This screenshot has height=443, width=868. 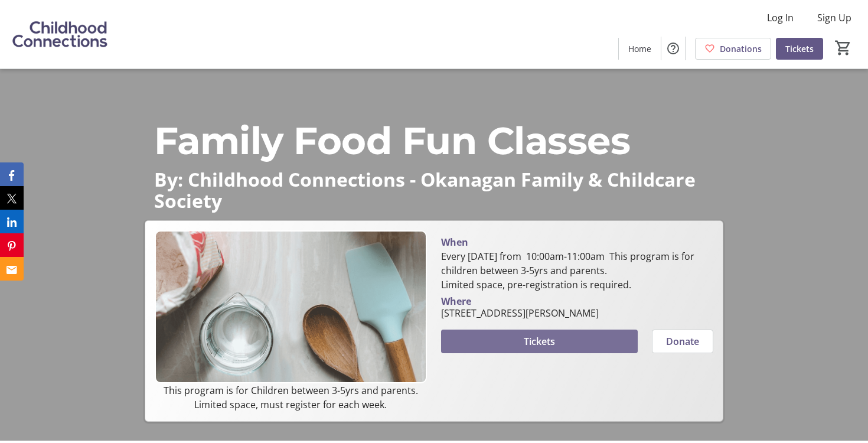 What do you see at coordinates (780, 18) in the screenshot?
I see `button: Log In` at bounding box center [780, 18].